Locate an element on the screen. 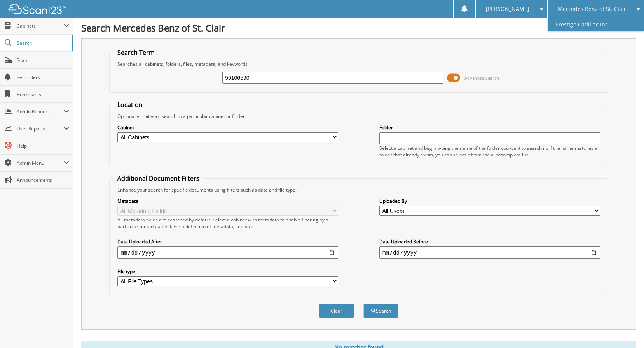 Image resolution: width=644 pixels, height=348 pixels. span: Help is located at coordinates (43, 146).